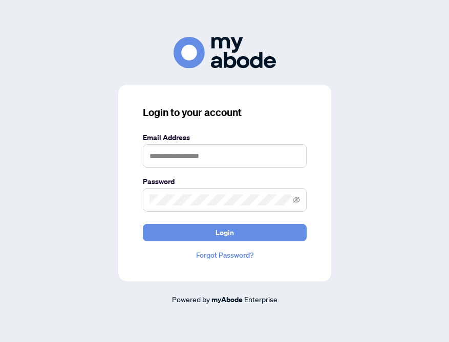 The width and height of the screenshot is (449, 342). What do you see at coordinates (296, 200) in the screenshot?
I see `span: eye-invisible` at bounding box center [296, 200].